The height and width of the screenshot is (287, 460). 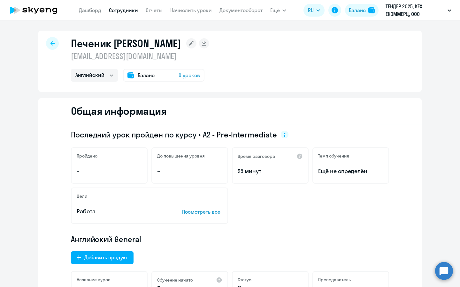 What do you see at coordinates (256, 157) in the screenshot?
I see `h5: Время разговора` at bounding box center [256, 157].